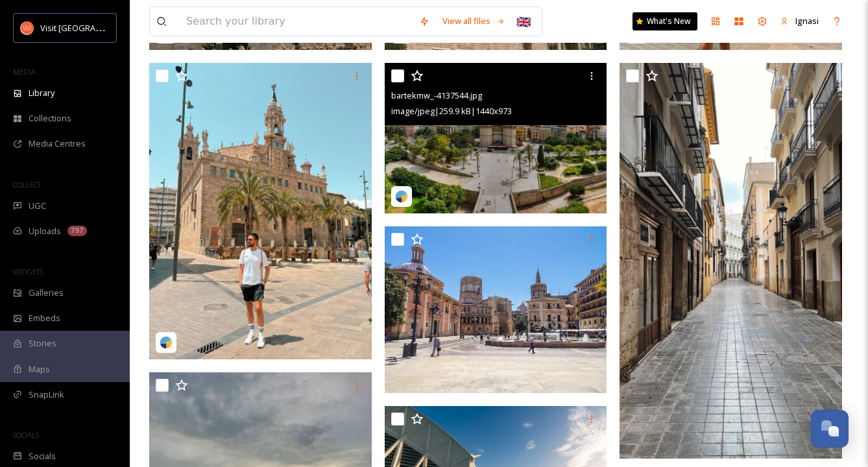 The width and height of the screenshot is (868, 467). I want to click on a: What's New, so click(665, 21).